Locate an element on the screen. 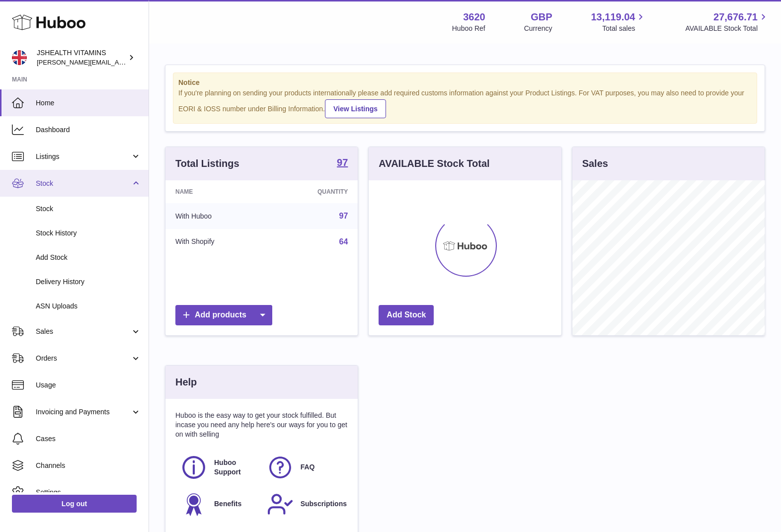 This screenshot has width=781, height=532. td: With Huboo is located at coordinates (217, 216).